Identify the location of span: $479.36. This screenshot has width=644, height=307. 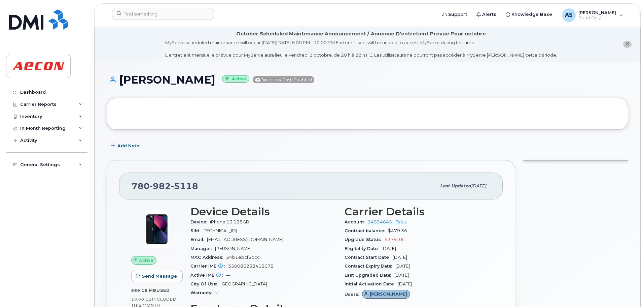
(398, 230).